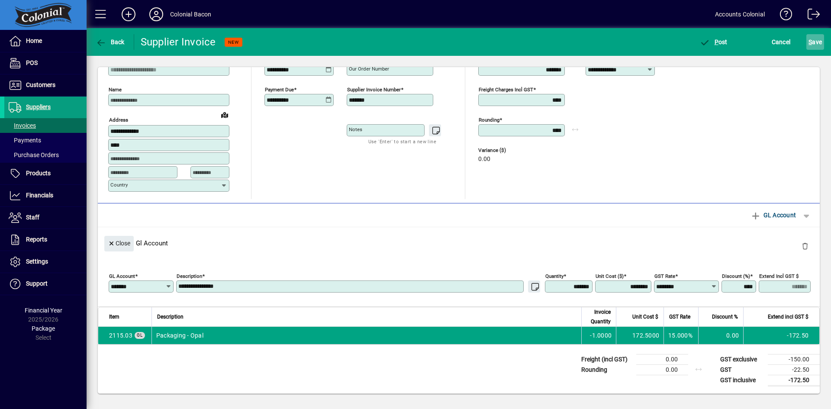 The height and width of the screenshot is (409, 831). Describe the element at coordinates (402, 141) in the screenshot. I see `mat-hint: Use 'Enter' to start a new line` at that location.